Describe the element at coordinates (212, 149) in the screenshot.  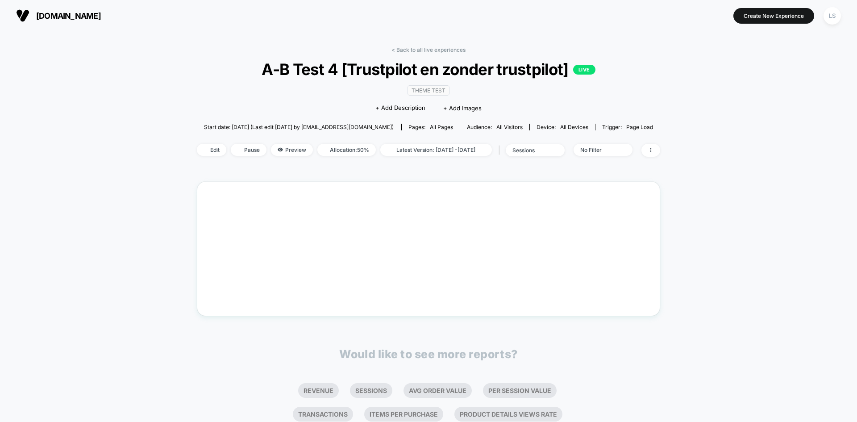
I see `span: Edit` at that location.